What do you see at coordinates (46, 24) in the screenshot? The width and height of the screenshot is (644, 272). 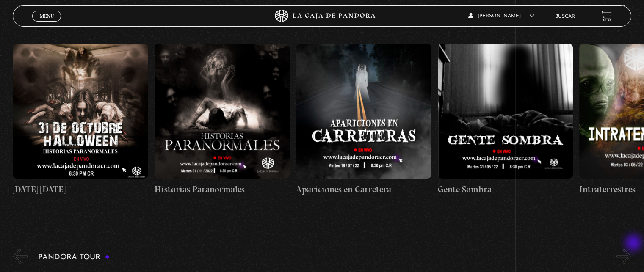 I see `span: Cerrar` at bounding box center [46, 24].